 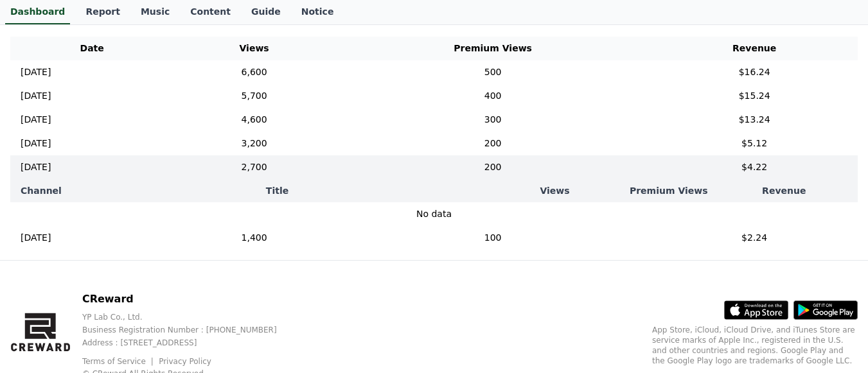 I want to click on a: Privacy Policy, so click(x=185, y=362).